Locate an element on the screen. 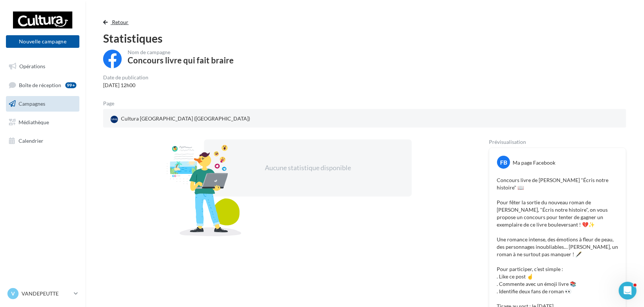 This screenshot has height=307, width=644. span: Médiathèque is located at coordinates (34, 122).